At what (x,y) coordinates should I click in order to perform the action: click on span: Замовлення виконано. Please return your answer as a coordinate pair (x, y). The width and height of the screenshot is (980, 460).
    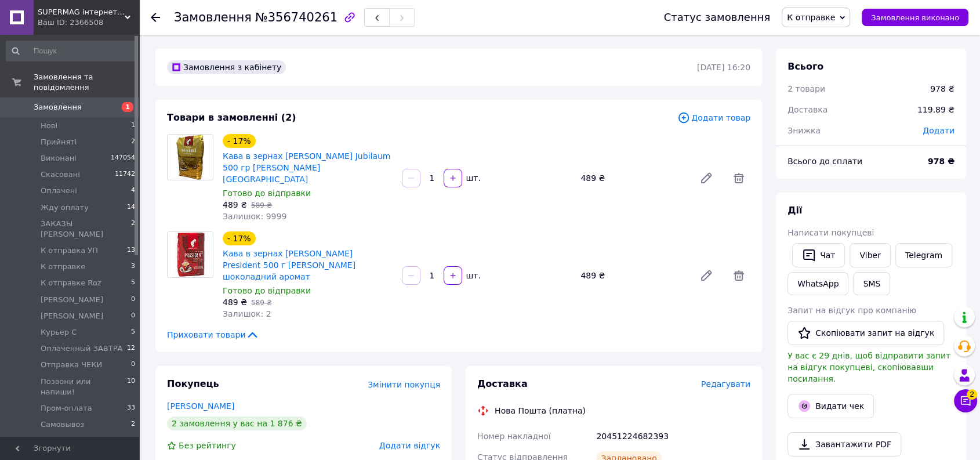
    Looking at the image, I should click on (915, 17).